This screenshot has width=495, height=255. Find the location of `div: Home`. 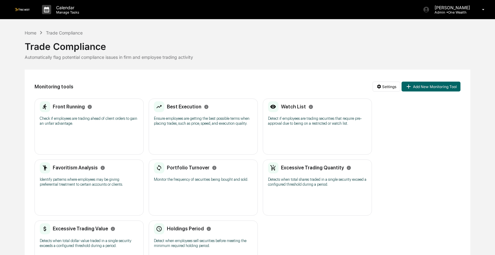

div: Home is located at coordinates (31, 33).